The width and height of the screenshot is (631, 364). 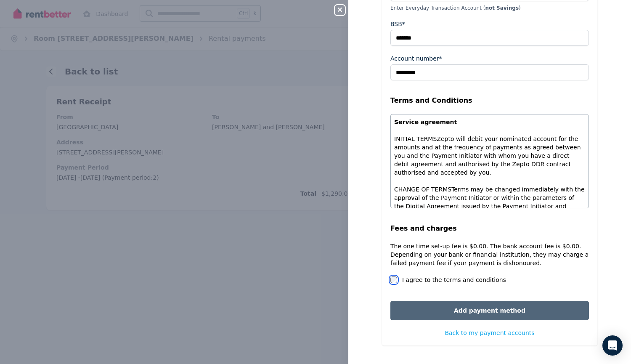 I want to click on legend: Terms and Conditions, so click(x=490, y=101).